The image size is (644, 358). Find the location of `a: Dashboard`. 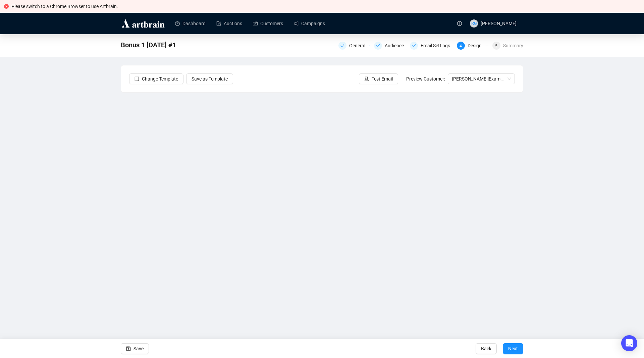

a: Dashboard is located at coordinates (190, 24).